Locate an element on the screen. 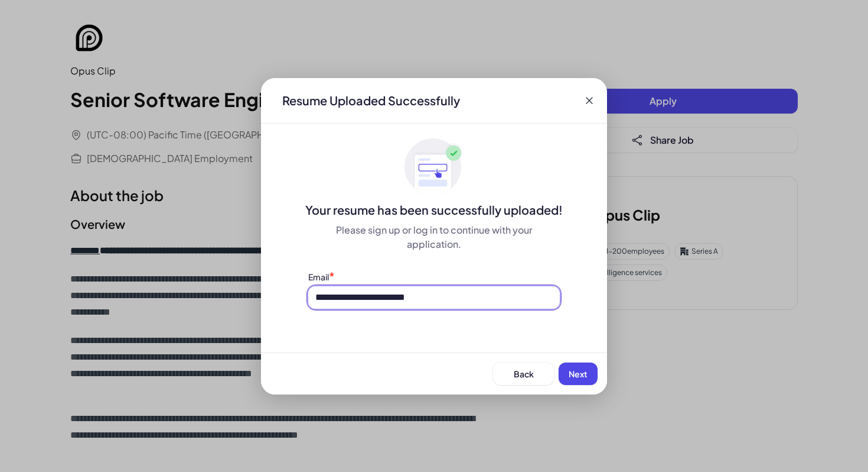 The height and width of the screenshot is (472, 868). div: Your resume has been successfully uploaded! is located at coordinates (434, 210).